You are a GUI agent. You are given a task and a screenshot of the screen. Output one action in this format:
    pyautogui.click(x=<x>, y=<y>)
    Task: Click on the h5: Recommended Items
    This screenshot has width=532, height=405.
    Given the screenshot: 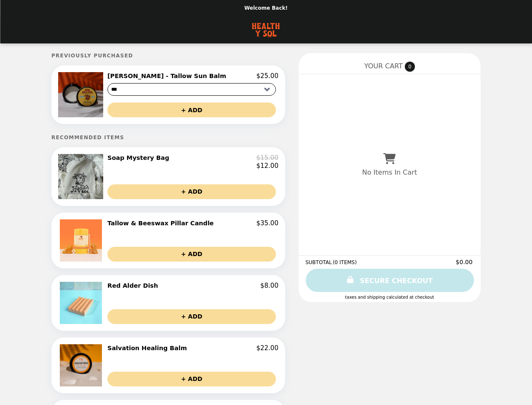 What is the action you would take?
    pyautogui.click(x=168, y=138)
    